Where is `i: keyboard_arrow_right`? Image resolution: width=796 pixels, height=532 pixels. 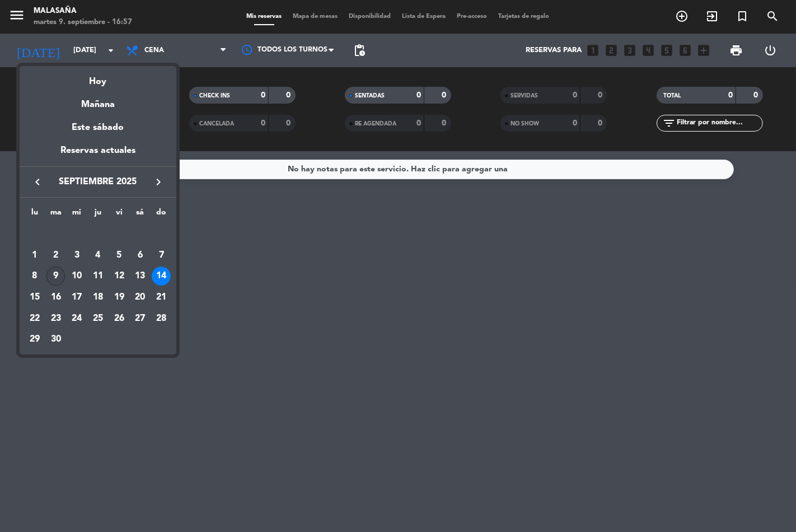
i: keyboard_arrow_right is located at coordinates (158, 182).